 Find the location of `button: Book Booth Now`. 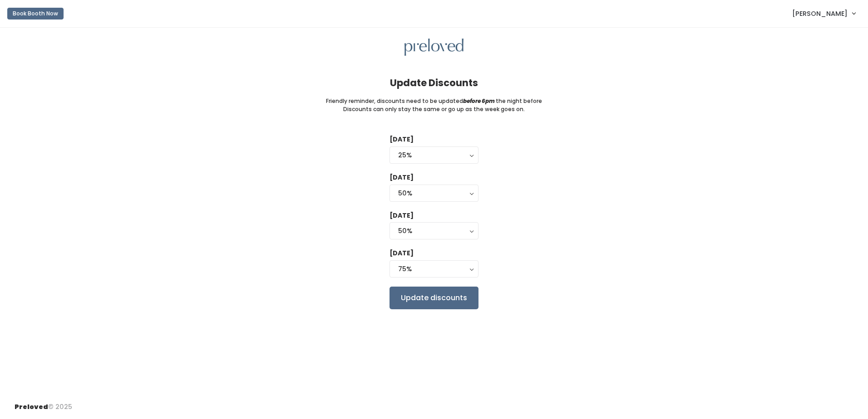

button: Book Booth Now is located at coordinates (35, 13).